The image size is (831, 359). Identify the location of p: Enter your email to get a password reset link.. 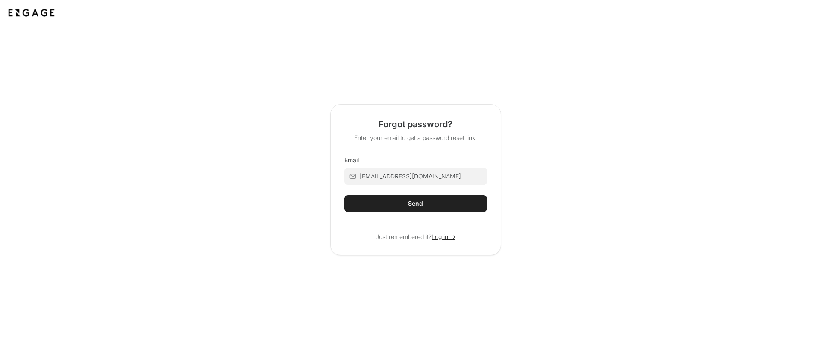
(415, 138).